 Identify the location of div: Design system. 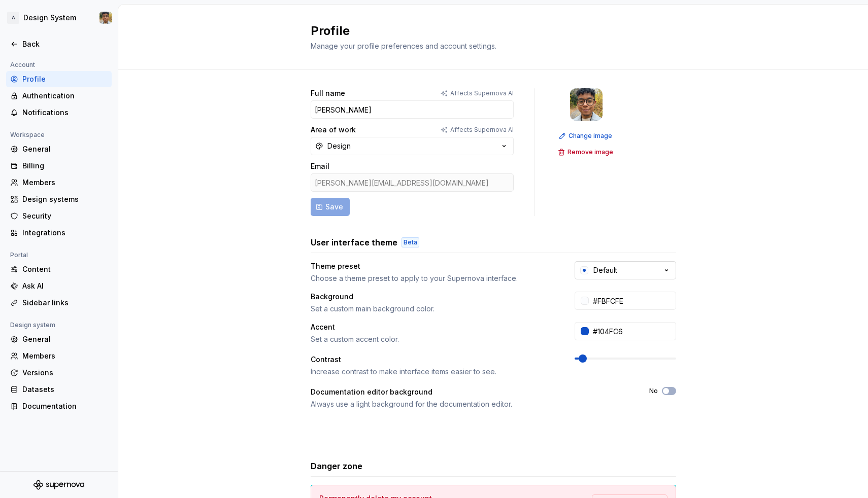
(33, 325).